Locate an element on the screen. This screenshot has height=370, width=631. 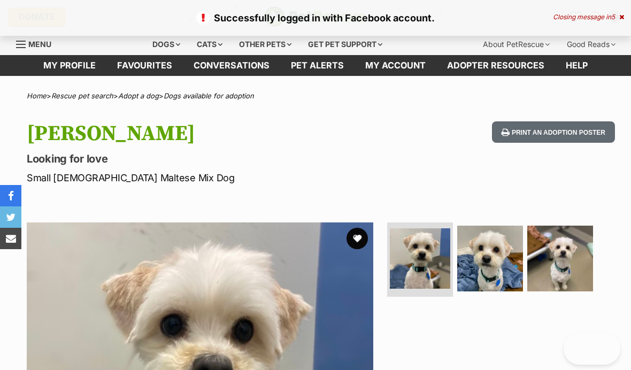
button: favourite is located at coordinates (357, 238).